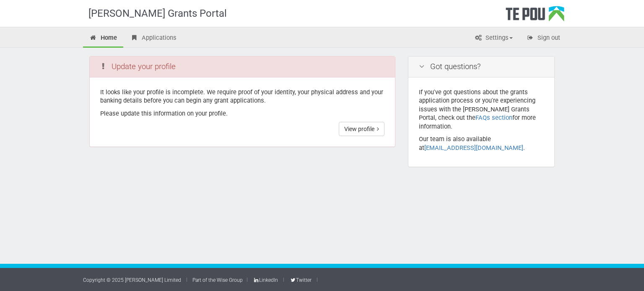 The image size is (644, 291). Describe the element at coordinates (535, 16) in the screenshot. I see `div: Te Pou Logo` at that location.